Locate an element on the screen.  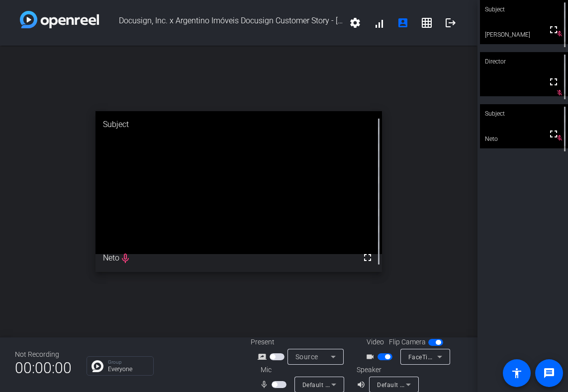
span: Source is located at coordinates (306, 357).